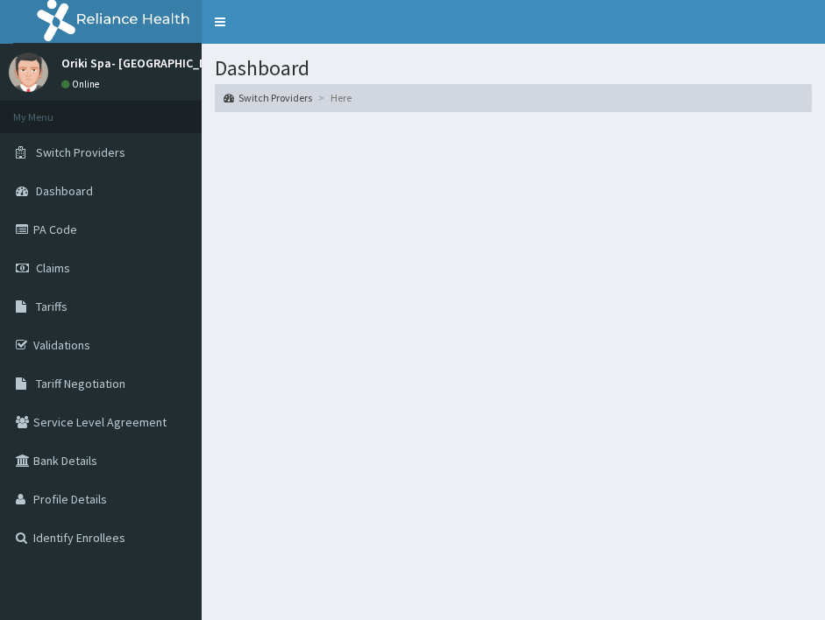 This screenshot has width=825, height=620. I want to click on span: Dashboard, so click(64, 191).